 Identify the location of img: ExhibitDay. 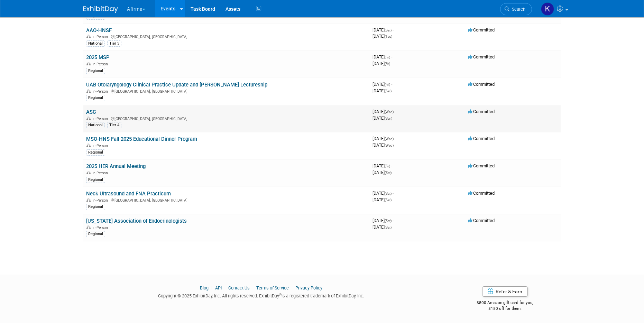
(101, 9).